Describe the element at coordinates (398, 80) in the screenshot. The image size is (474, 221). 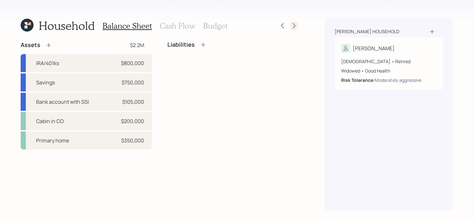
I see `div: Moderately aggressive` at that location.